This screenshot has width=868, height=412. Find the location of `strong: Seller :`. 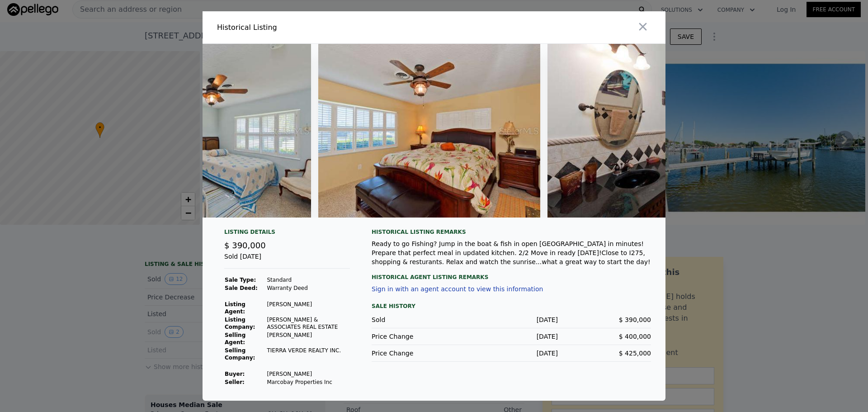

strong: Seller : is located at coordinates (234, 382).